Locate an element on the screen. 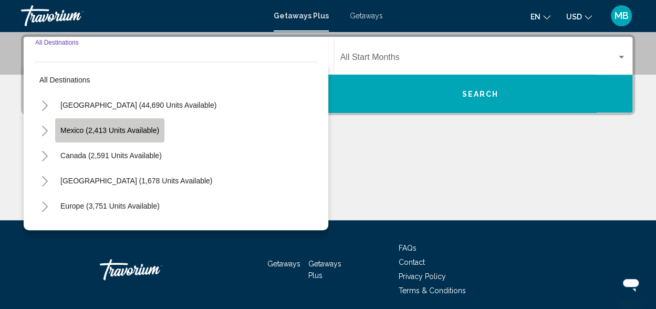 Image resolution: width=656 pixels, height=309 pixels. button: Toggle Mexico (2,413 units available) is located at coordinates (45, 130).